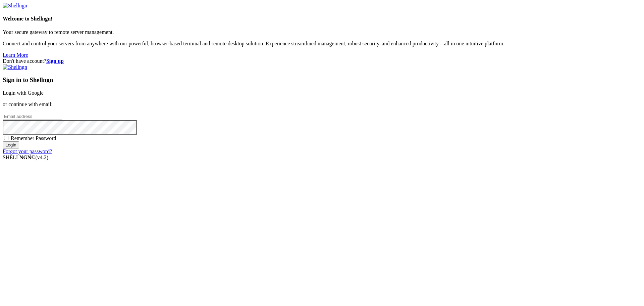 This screenshot has height=306, width=644. What do you see at coordinates (322, 18) in the screenshot?
I see `h4: Welcome to Shellngn!` at bounding box center [322, 18].